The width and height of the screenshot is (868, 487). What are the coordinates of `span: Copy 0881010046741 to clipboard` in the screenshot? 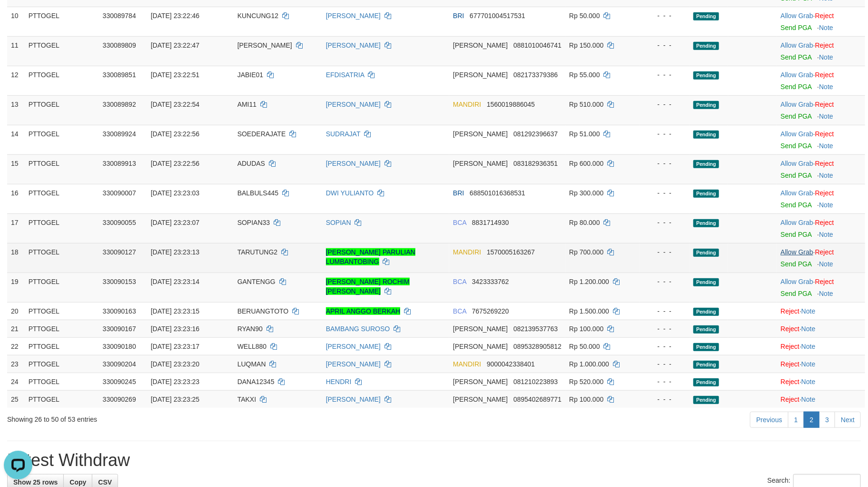 It's located at (537, 45).